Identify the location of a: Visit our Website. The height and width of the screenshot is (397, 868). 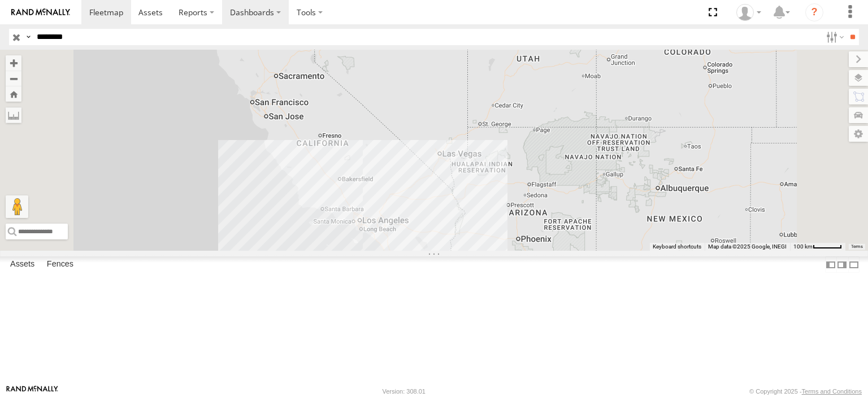
(32, 392).